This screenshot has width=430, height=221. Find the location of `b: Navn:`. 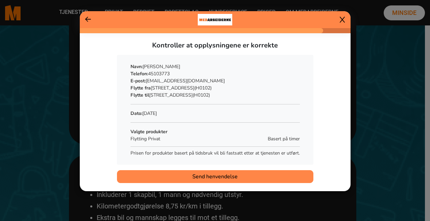

b: Navn: is located at coordinates (137, 66).